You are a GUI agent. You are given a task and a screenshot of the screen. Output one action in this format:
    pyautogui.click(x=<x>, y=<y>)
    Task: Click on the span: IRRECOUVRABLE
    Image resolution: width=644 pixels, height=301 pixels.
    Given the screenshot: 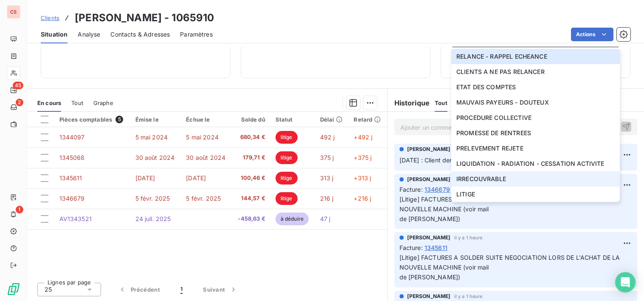 What is the action you would take?
    pyautogui.click(x=481, y=179)
    